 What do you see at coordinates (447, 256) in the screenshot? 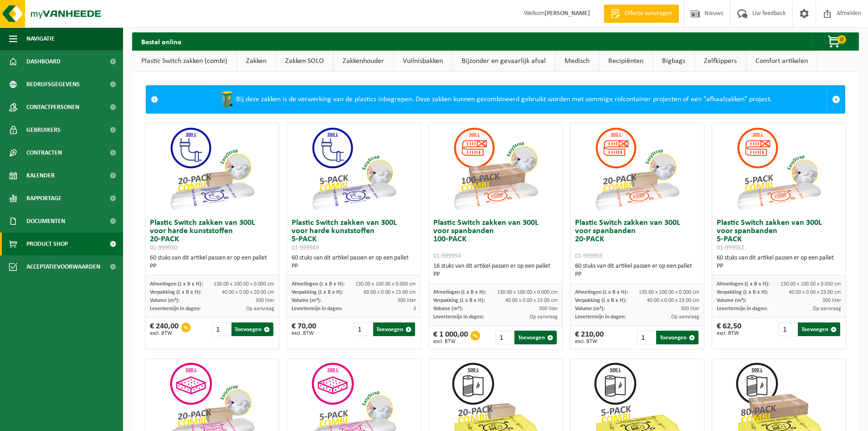
I see `span: 01-999954` at bounding box center [447, 256].